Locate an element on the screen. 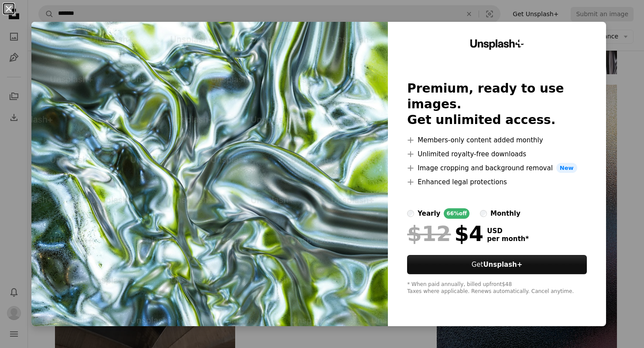 The image size is (644, 348). h2: Premium, ready to use images. Get unlimited access. is located at coordinates (497, 104).